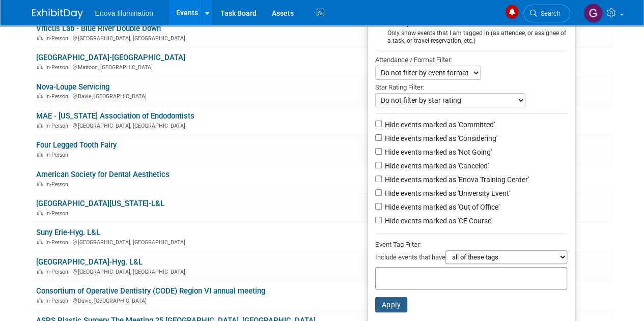  I want to click on label: Hide events marked as 'University Event', so click(446, 193).